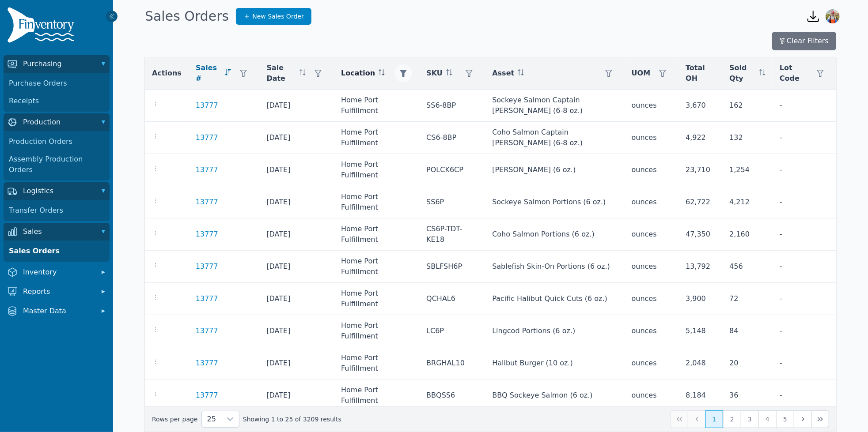 This screenshot has height=432, width=868. Describe the element at coordinates (452, 267) in the screenshot. I see `td: SBLFSH6P` at that location.